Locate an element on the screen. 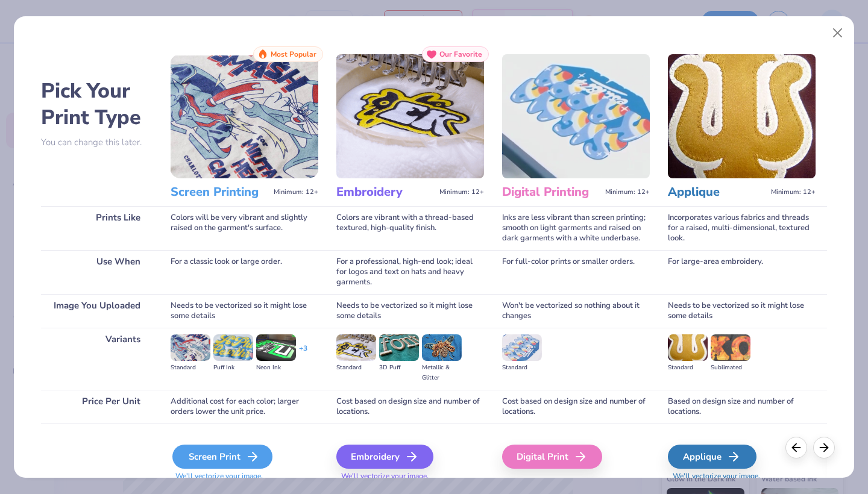  div: Additional cost for each color; larger orders lower the unit price. is located at coordinates (244, 407).